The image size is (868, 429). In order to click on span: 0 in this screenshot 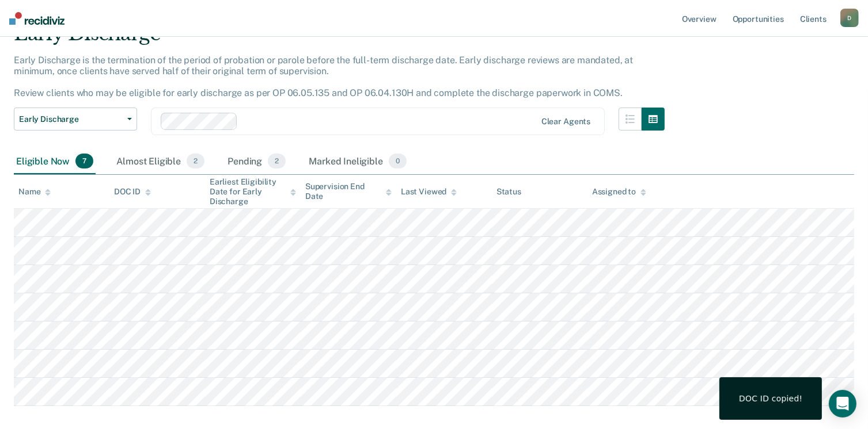, I will do `click(397, 161)`.